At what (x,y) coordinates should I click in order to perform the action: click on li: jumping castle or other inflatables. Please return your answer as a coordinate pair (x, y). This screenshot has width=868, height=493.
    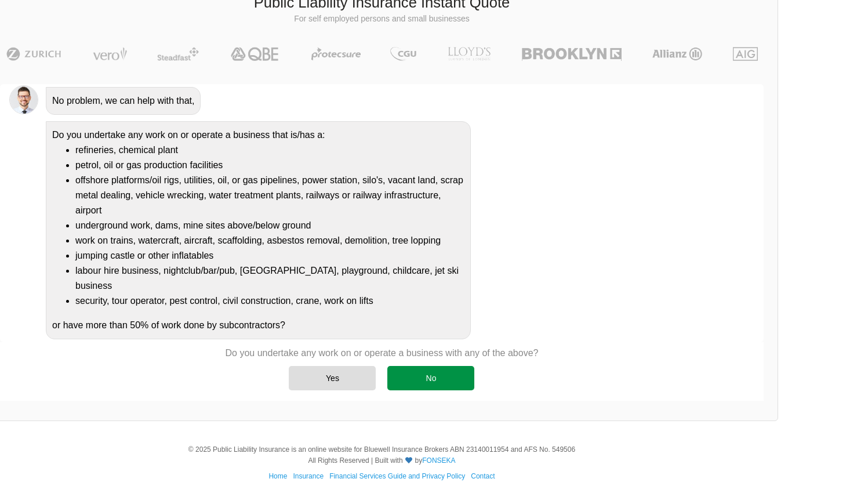
    Looking at the image, I should click on (269, 256).